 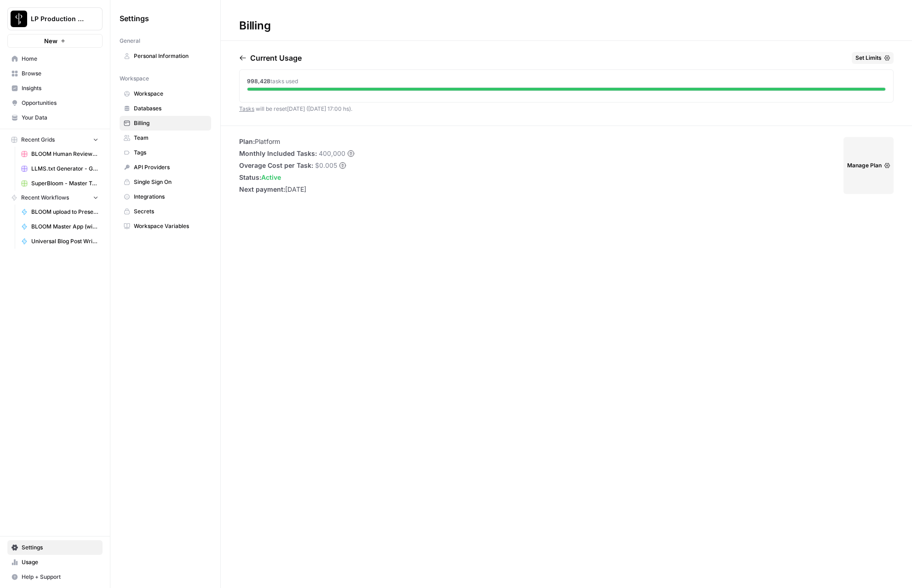 I want to click on a: Personal Information, so click(x=165, y=56).